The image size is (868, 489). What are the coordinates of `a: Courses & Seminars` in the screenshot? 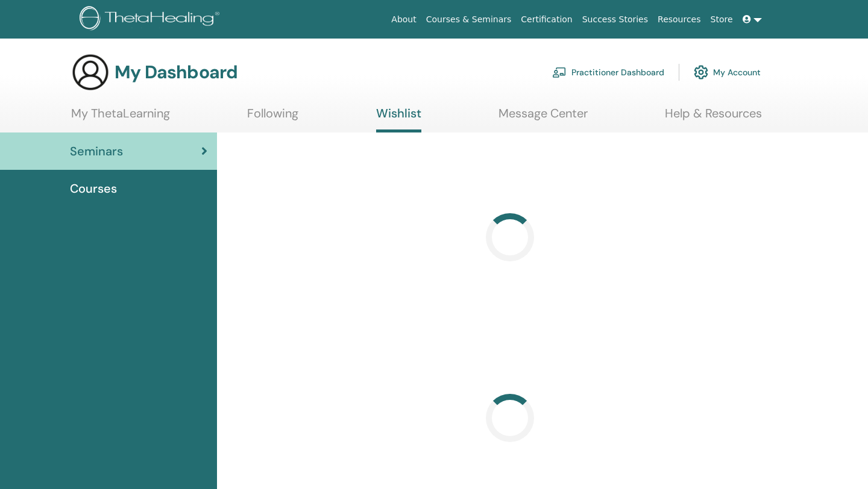 It's located at (469, 20).